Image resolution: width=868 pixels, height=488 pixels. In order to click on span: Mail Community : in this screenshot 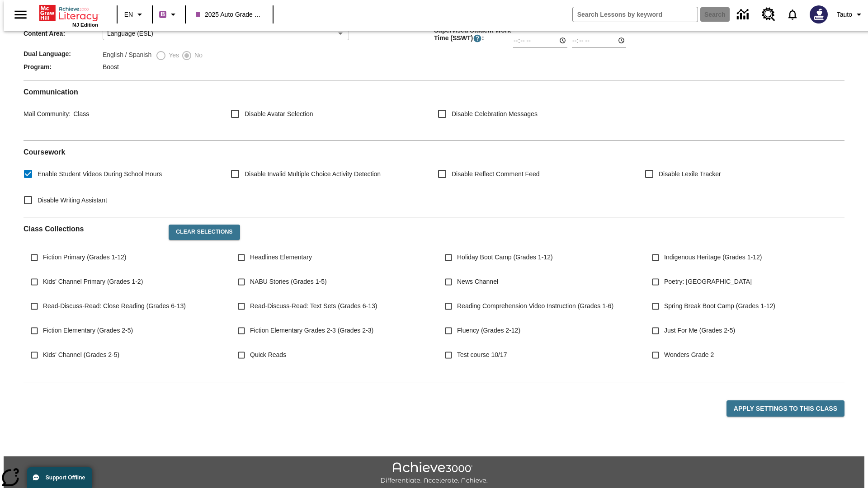, I will do `click(47, 114)`.